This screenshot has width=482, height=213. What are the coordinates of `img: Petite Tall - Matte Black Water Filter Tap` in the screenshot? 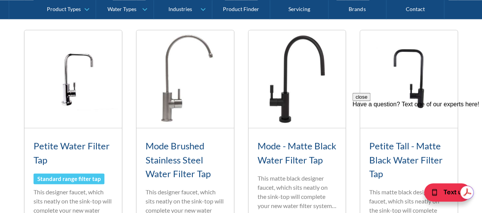 It's located at (409, 79).